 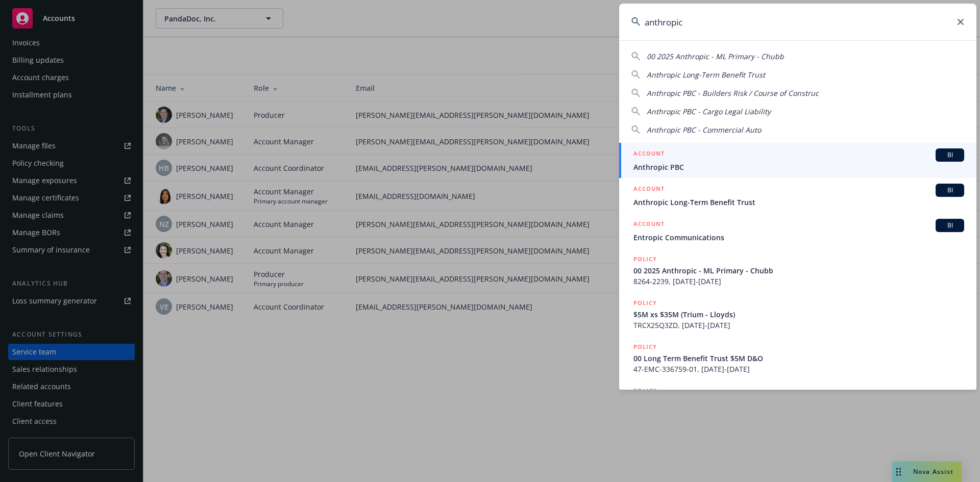 What do you see at coordinates (799, 237) in the screenshot?
I see `span: Entropic Communications` at bounding box center [799, 237].